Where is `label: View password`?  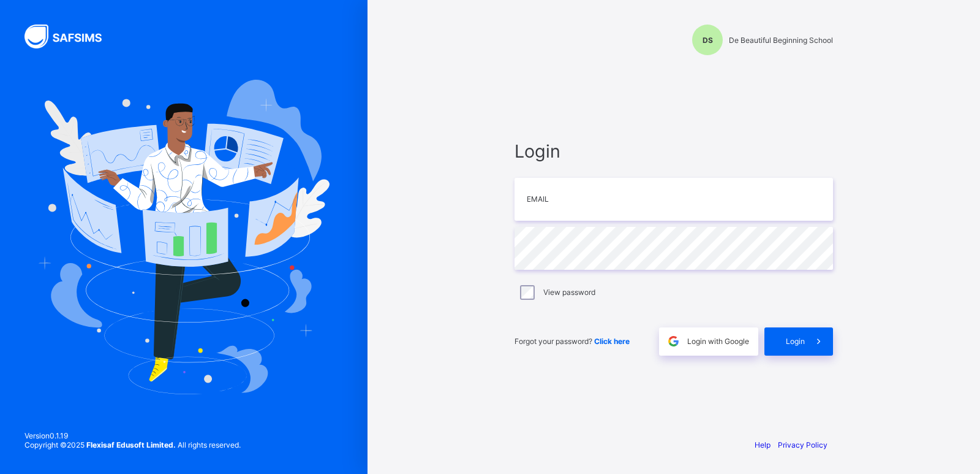 label: View password is located at coordinates (569, 292).